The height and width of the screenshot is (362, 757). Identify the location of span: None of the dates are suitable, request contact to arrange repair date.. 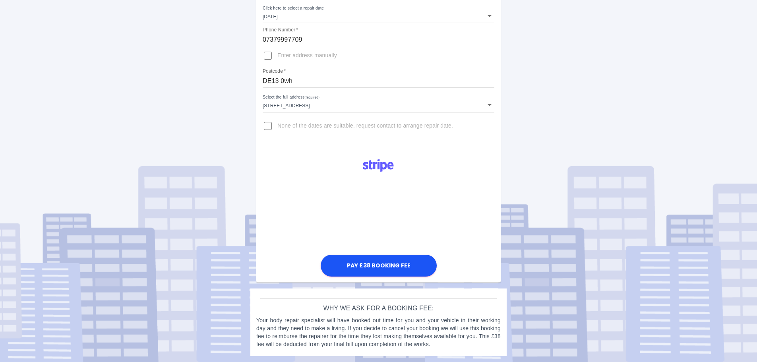
(365, 126).